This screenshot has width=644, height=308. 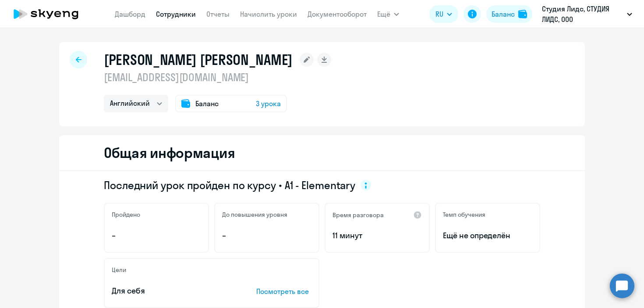 I want to click on a: Дашборд, so click(x=130, y=14).